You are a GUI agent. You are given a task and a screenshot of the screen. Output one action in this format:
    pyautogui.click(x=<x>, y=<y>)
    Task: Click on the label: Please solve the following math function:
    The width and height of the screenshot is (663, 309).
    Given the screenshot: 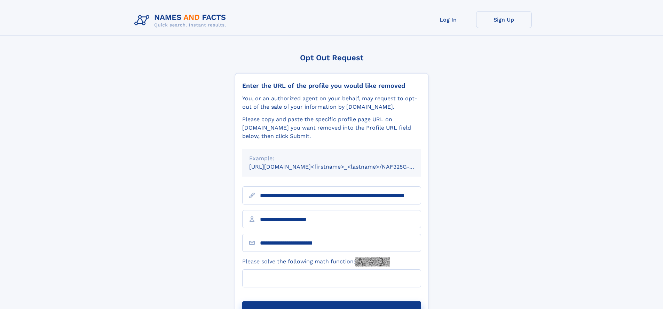 What is the action you would take?
    pyautogui.click(x=316, y=262)
    